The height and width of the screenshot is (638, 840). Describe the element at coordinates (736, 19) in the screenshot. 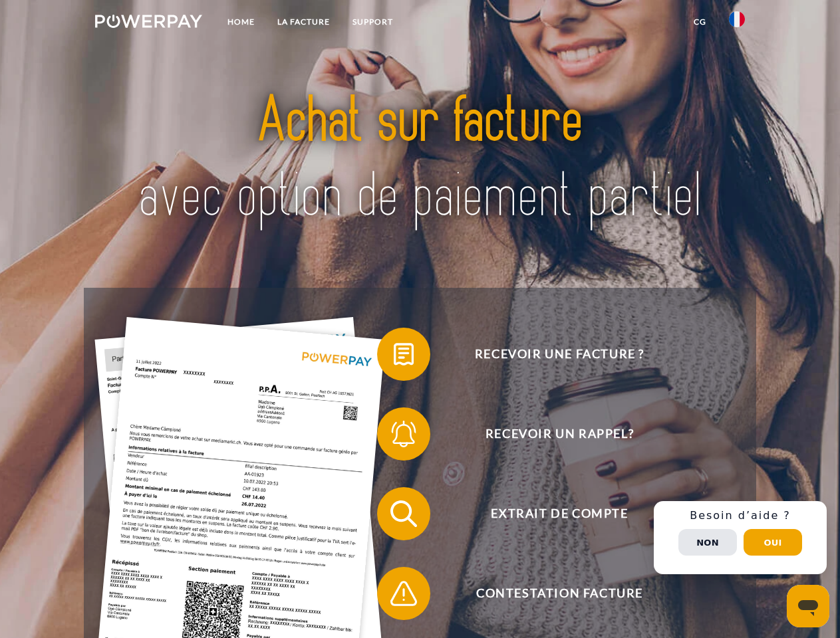

I see `img: fr` at that location.